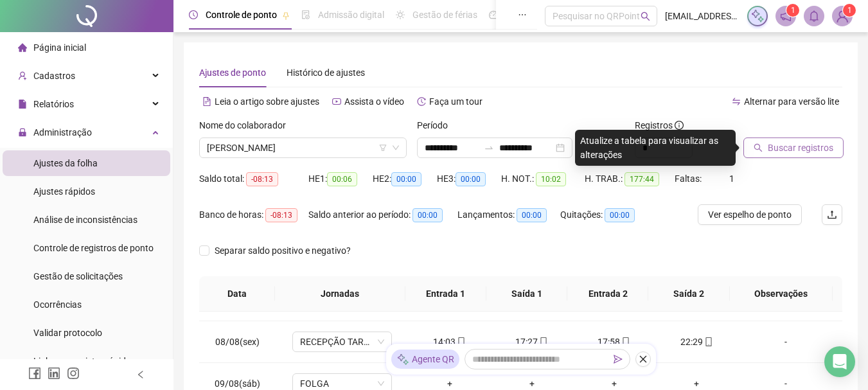 The height and width of the screenshot is (390, 868). Describe the element at coordinates (543, 179) in the screenshot. I see `div: H. NOT.:` at that location.